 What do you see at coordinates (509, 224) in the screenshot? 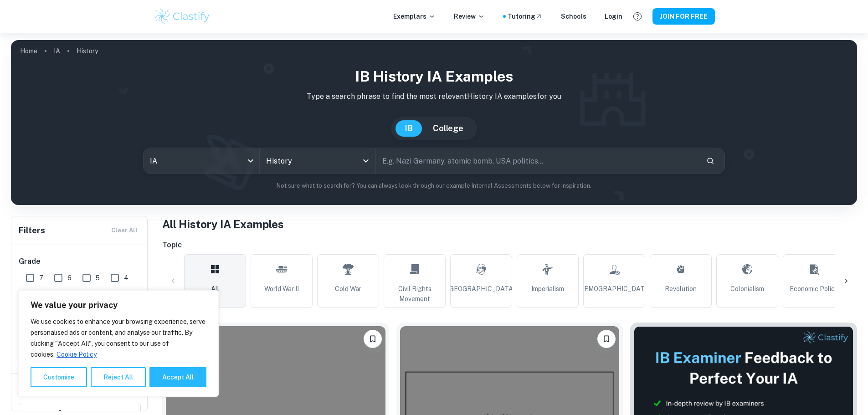
I see `h1: All History IA Examples` at bounding box center [509, 224].